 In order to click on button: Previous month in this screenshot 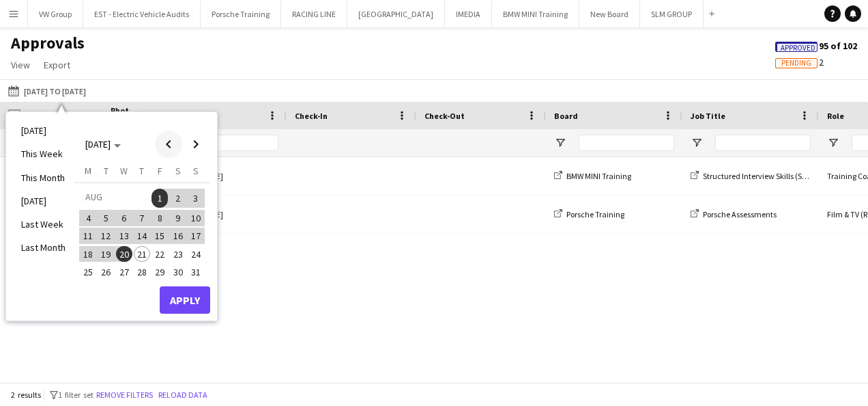, I will do `click(168, 144)`.